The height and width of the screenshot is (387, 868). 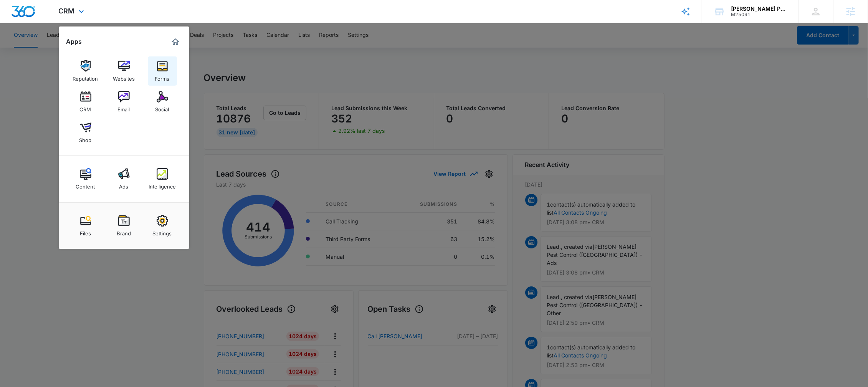 I want to click on a: Email, so click(x=124, y=102).